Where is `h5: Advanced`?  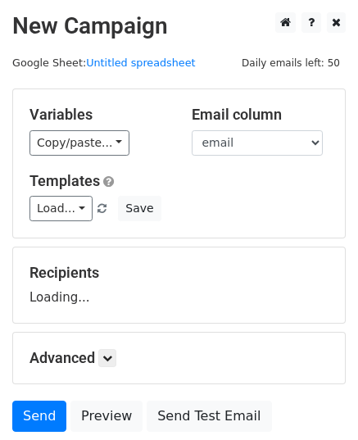
h5: Advanced is located at coordinates (179, 358).